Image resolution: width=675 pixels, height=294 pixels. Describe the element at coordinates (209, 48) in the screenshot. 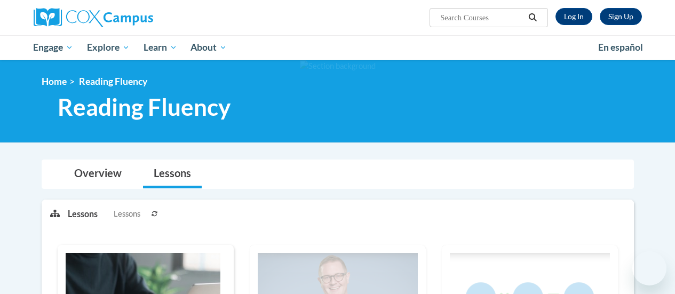

I see `span: About` at that location.